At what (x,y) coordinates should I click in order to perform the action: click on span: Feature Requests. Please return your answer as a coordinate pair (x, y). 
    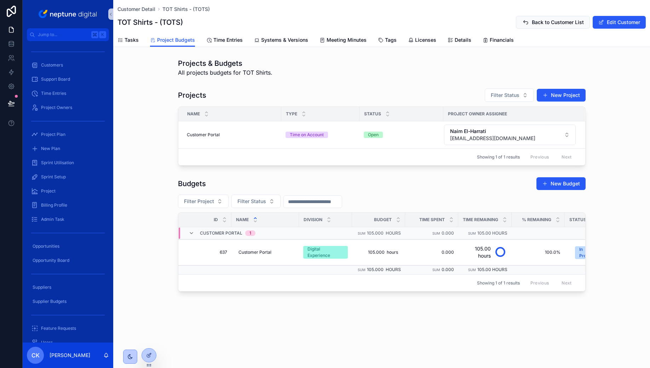
    Looking at the image, I should click on (58, 328).